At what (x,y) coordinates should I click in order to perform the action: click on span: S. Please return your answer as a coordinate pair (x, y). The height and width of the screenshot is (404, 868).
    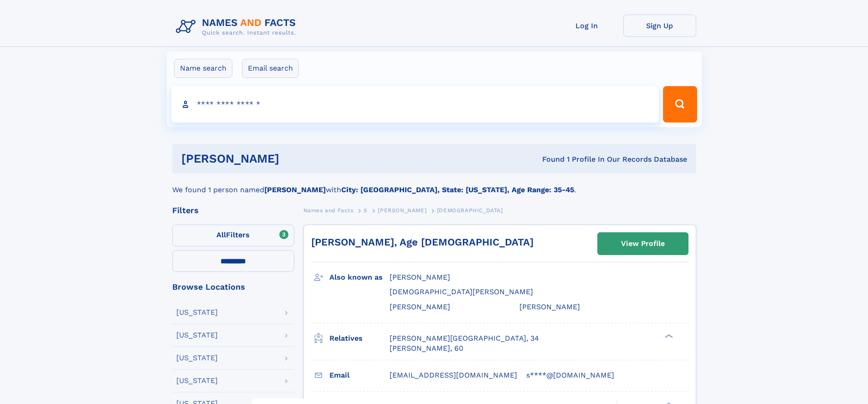
    Looking at the image, I should click on (365, 210).